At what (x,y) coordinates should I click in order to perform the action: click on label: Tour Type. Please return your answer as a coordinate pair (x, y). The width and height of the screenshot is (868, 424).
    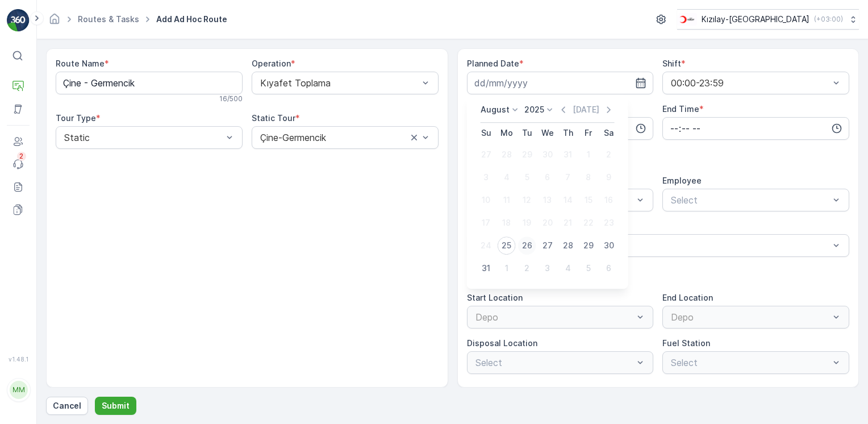
    Looking at the image, I should click on (76, 118).